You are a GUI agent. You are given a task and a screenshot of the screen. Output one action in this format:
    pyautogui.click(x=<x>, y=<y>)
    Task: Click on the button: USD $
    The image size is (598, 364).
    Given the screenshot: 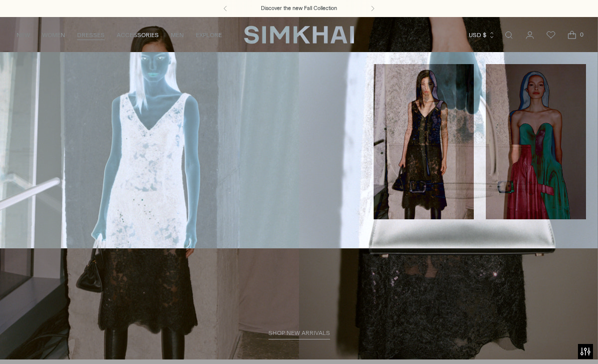 What is the action you would take?
    pyautogui.click(x=482, y=35)
    